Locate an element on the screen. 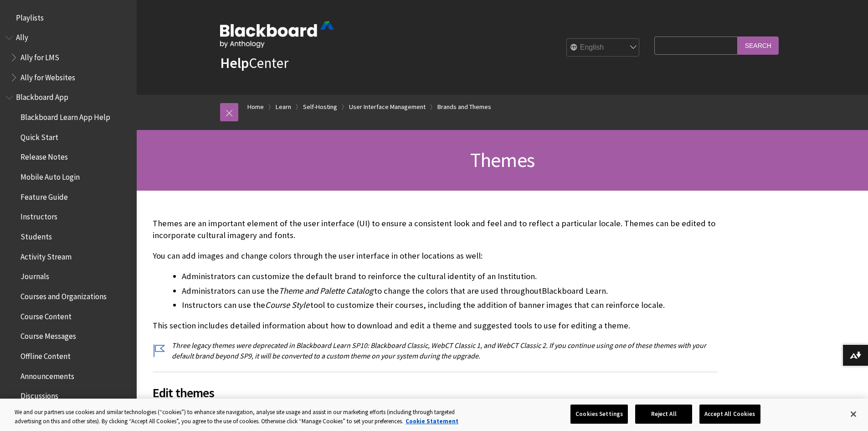 This screenshot has width=868, height=431. span: Journals is located at coordinates (35, 275).